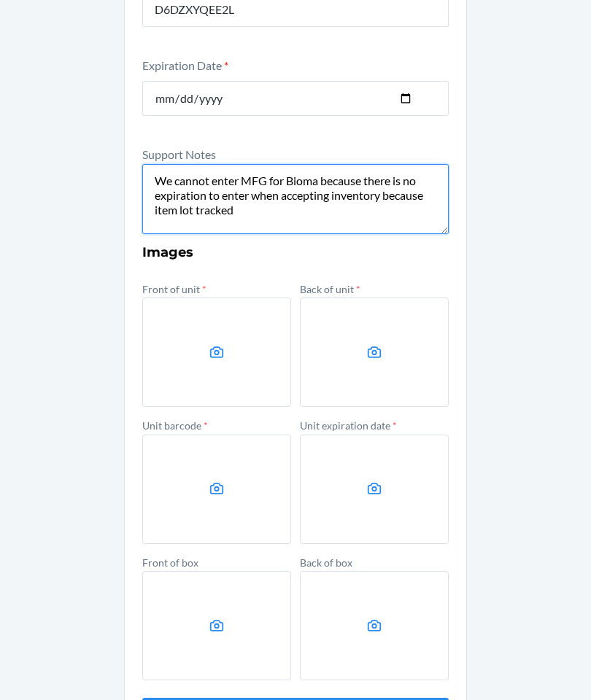 Image resolution: width=591 pixels, height=700 pixels. Describe the element at coordinates (330, 288) in the screenshot. I see `label: Back of unit` at that location.